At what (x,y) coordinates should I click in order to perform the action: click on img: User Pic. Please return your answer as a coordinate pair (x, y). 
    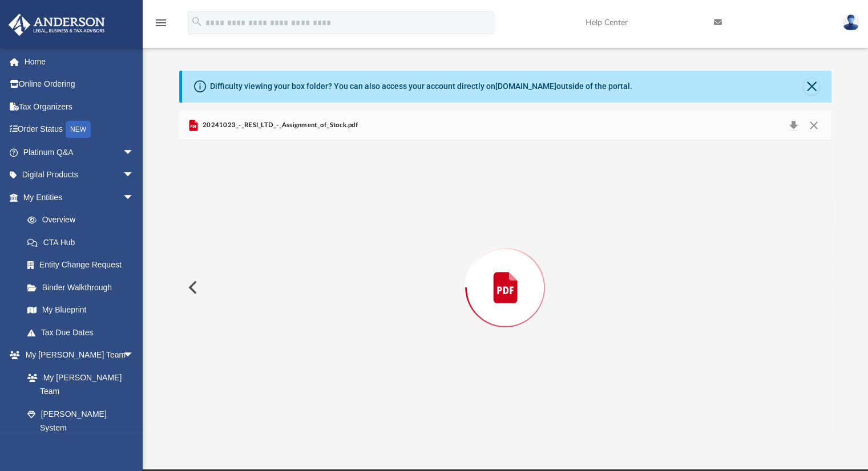
    Looking at the image, I should click on (851, 22).